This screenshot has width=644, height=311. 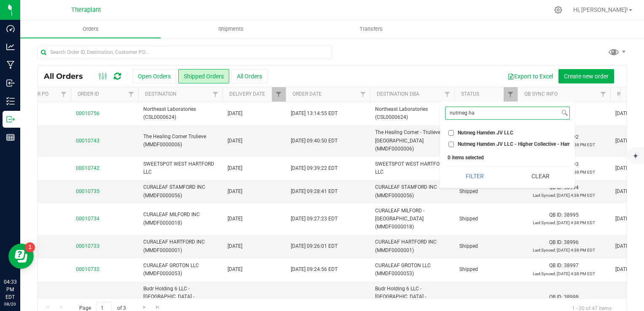 What do you see at coordinates (204, 76) in the screenshot?
I see `button: Shipped Orders` at bounding box center [204, 76].